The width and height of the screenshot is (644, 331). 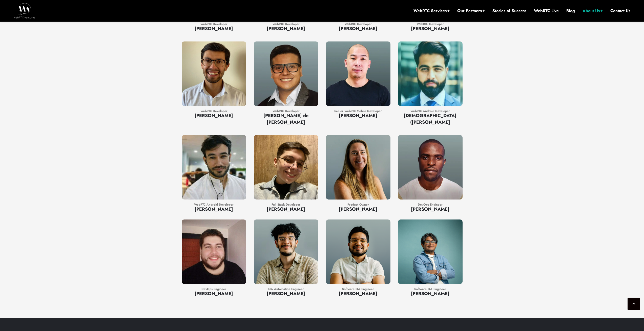 I want to click on img: Mario2025, so click(x=430, y=252).